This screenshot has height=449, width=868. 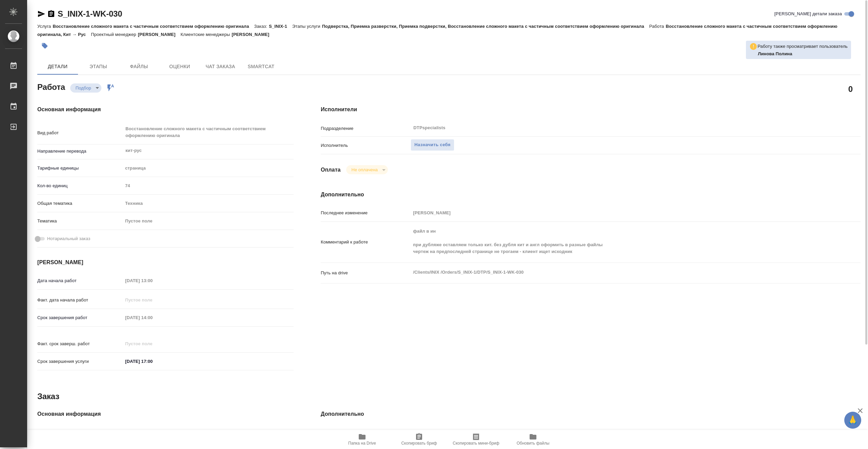 What do you see at coordinates (220, 66) in the screenshot?
I see `span: Чат заказа` at bounding box center [220, 66].